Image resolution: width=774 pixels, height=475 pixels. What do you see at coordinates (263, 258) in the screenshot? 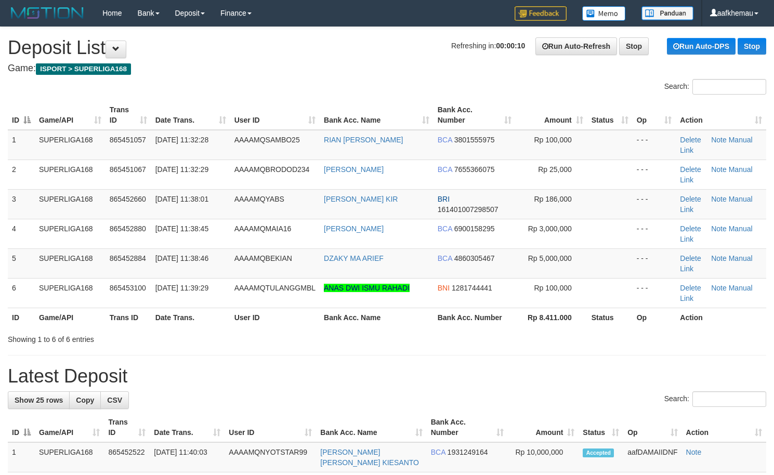
I see `span: AAAAMQBEKIAN` at bounding box center [263, 258].